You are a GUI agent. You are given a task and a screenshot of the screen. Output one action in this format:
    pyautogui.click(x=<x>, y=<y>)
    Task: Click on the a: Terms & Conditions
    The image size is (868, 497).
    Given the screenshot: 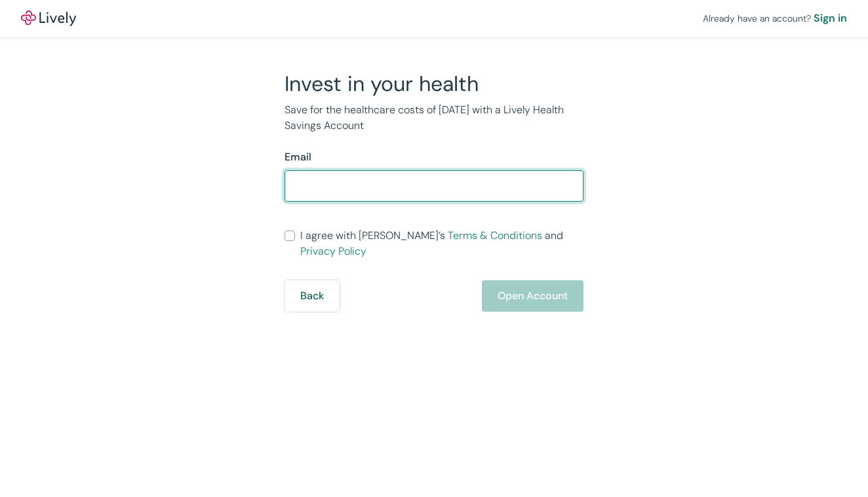 What is the action you would take?
    pyautogui.click(x=495, y=235)
    